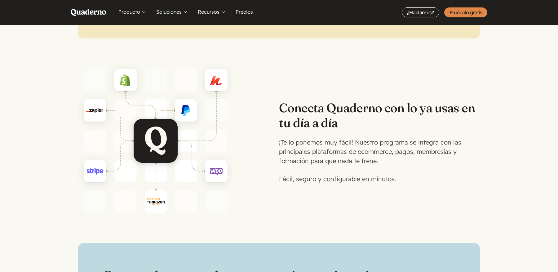 The width and height of the screenshot is (558, 272). Describe the element at coordinates (380, 179) in the screenshot. I see `p: Fácil, seguro y configurable en minutos.` at that location.